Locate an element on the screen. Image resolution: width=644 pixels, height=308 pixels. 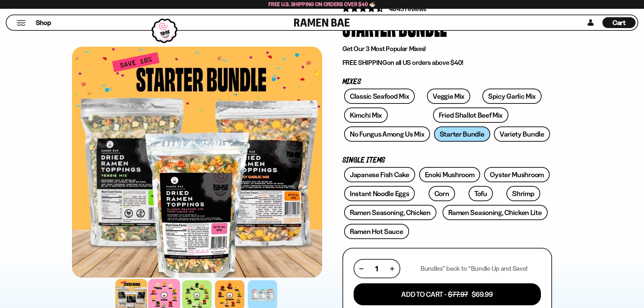
div: Bundle is located at coordinates (423, 26).